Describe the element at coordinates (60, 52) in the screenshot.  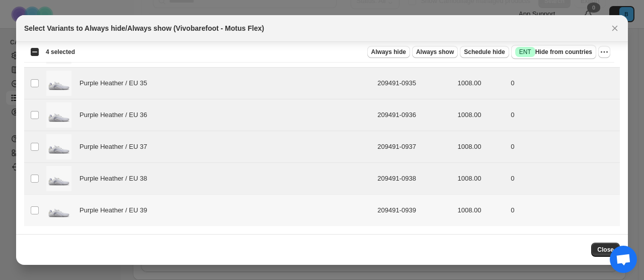
I see `span: 4 selected` at that location.